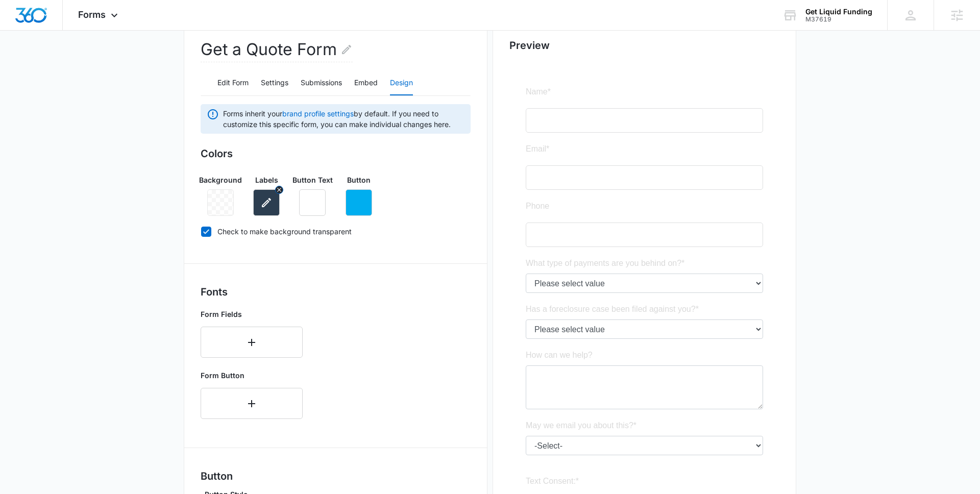  I want to click on button: Settings, so click(275, 83).